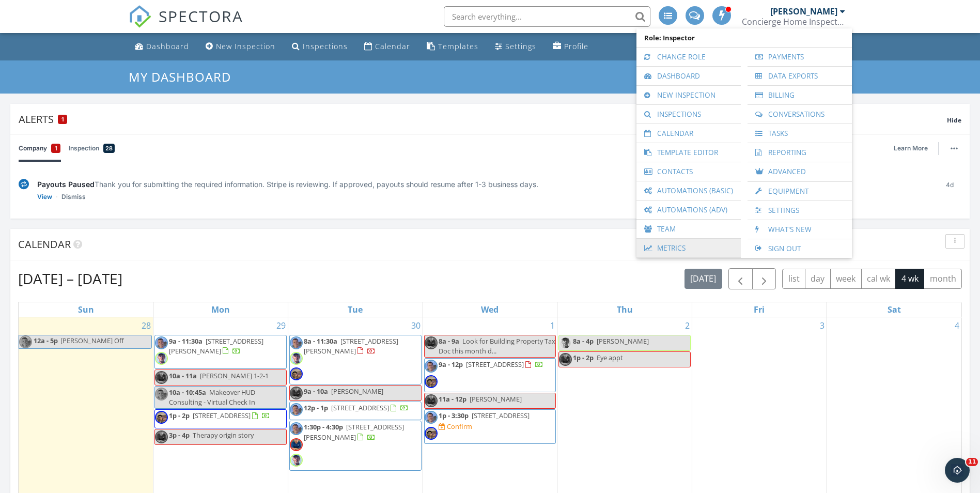 This screenshot has height=493, width=980. Describe the element at coordinates (497, 346) in the screenshot. I see `span: Look for Building Property Tax Doc this month d...` at that location.